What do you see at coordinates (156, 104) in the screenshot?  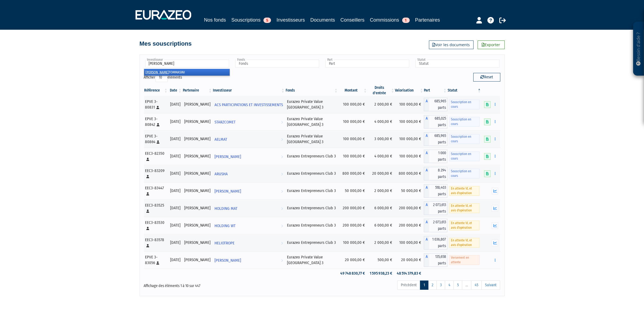 I see `div: EPVE 3-80831` at bounding box center [156, 104].